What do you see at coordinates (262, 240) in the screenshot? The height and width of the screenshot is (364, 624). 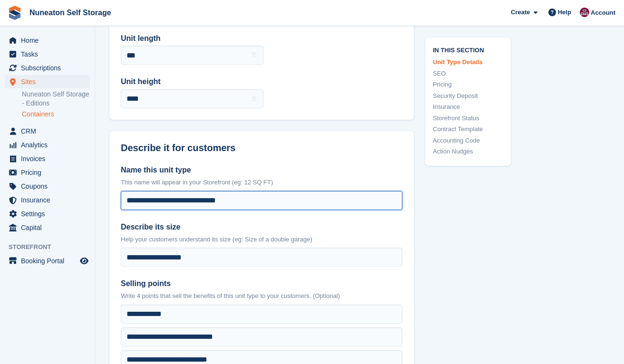 I see `p: Help your customers understand its size (eg: Size of a double garage)` at bounding box center [262, 240].